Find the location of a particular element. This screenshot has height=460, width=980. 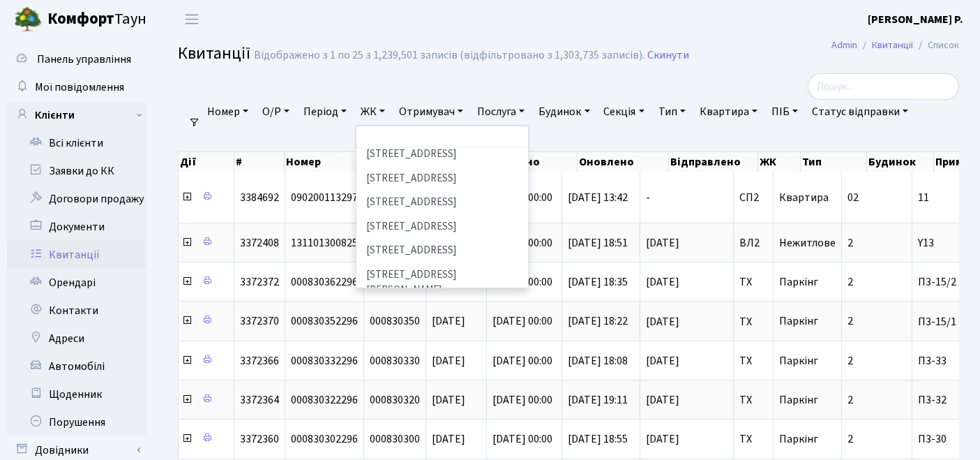

span: Квитанції is located at coordinates (214, 53).